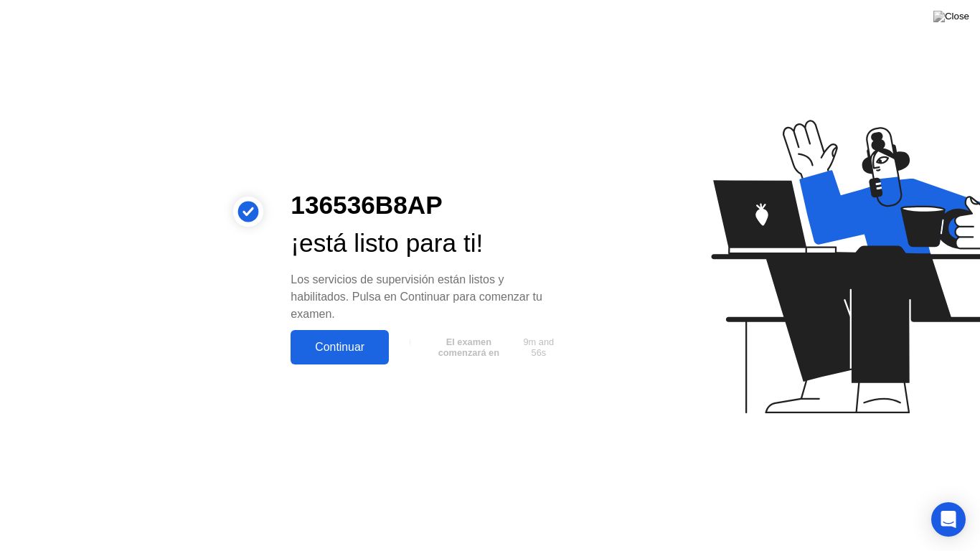  I want to click on img: Close, so click(952, 16).